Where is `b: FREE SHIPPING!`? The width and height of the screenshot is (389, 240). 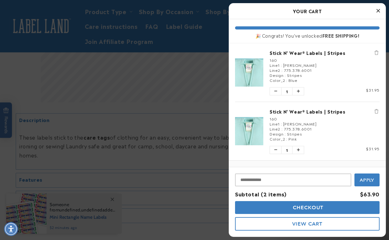
b: FREE SHIPPING! is located at coordinates (340, 35).